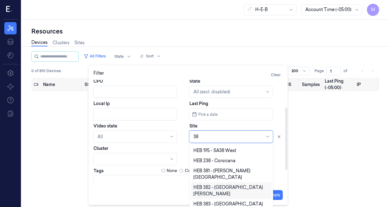  Describe the element at coordinates (373, 10) in the screenshot. I see `button: M` at that location.